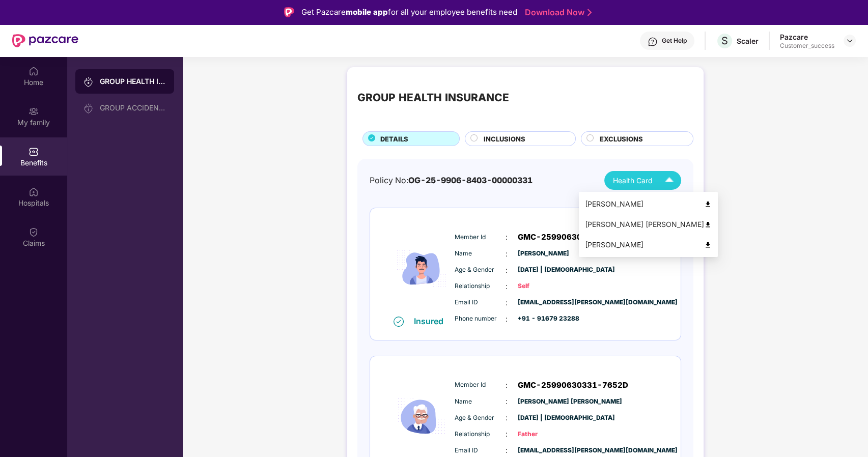  What do you see at coordinates (621, 139) in the screenshot?
I see `span: EXCLUSIONS` at bounding box center [621, 139].